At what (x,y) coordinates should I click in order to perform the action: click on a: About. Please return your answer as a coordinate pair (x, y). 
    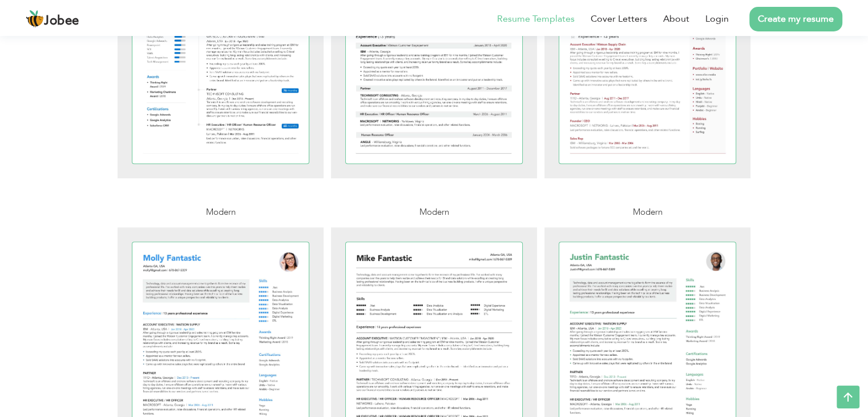
    Looking at the image, I should click on (677, 19).